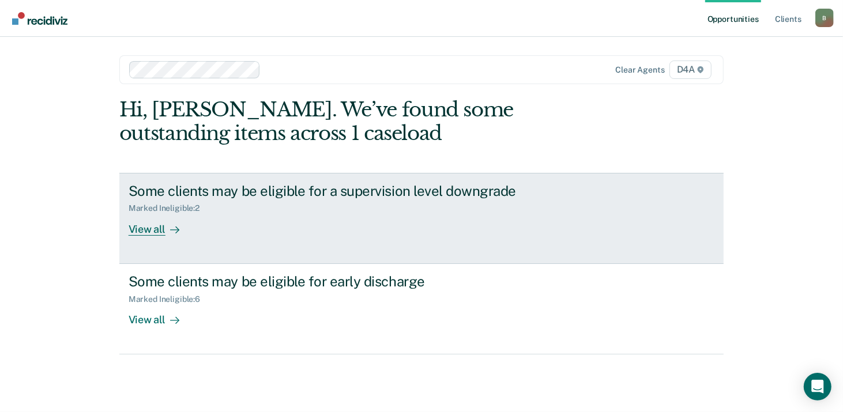 Image resolution: width=843 pixels, height=412 pixels. I want to click on div: Marked Ineligible : 2, so click(168, 208).